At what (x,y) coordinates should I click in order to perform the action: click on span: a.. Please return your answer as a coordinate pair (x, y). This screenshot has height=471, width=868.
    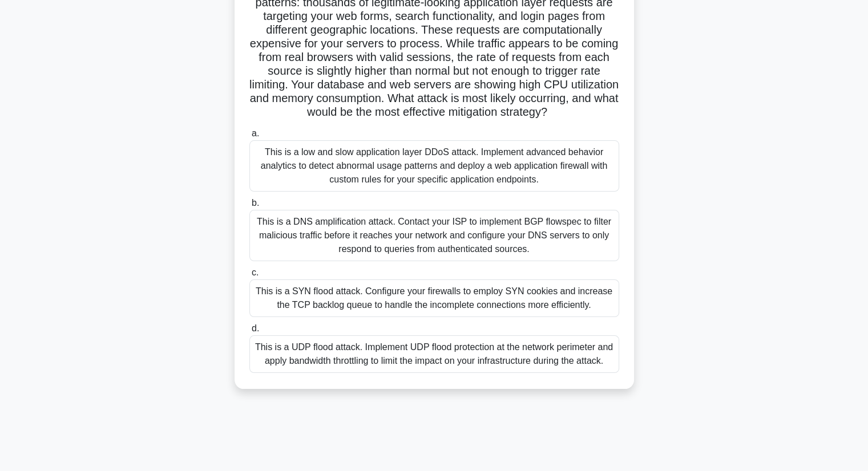
    Looking at the image, I should click on (255, 133).